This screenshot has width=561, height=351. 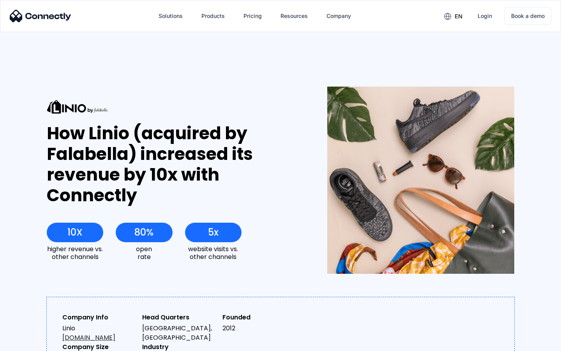 What do you see at coordinates (528, 16) in the screenshot?
I see `a: Book a demo` at bounding box center [528, 16].